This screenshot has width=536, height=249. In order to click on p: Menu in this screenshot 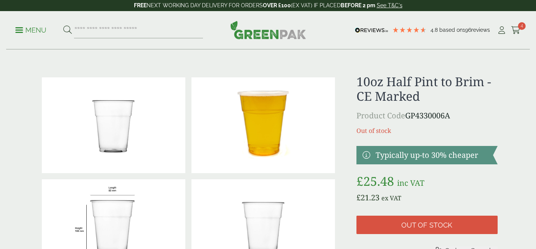, I will do `click(31, 30)`.